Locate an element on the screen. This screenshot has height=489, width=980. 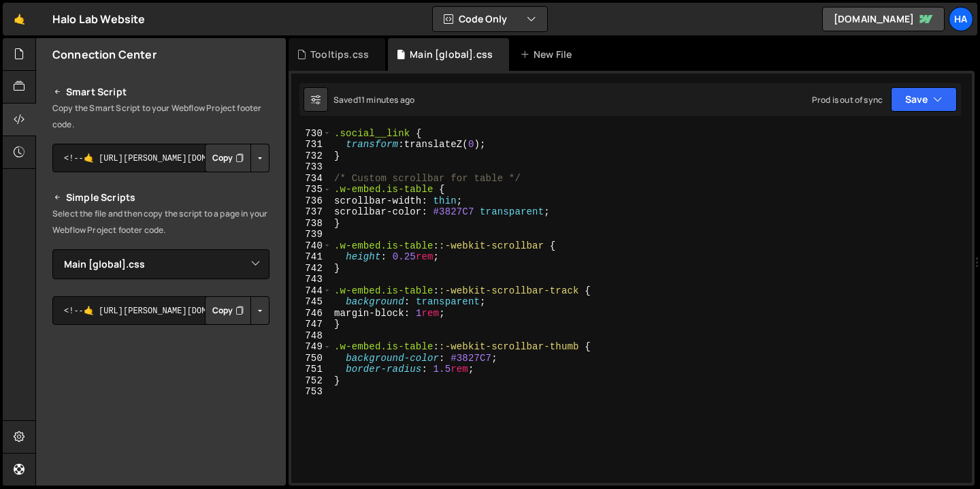
div: 747 is located at coordinates (311, 324).